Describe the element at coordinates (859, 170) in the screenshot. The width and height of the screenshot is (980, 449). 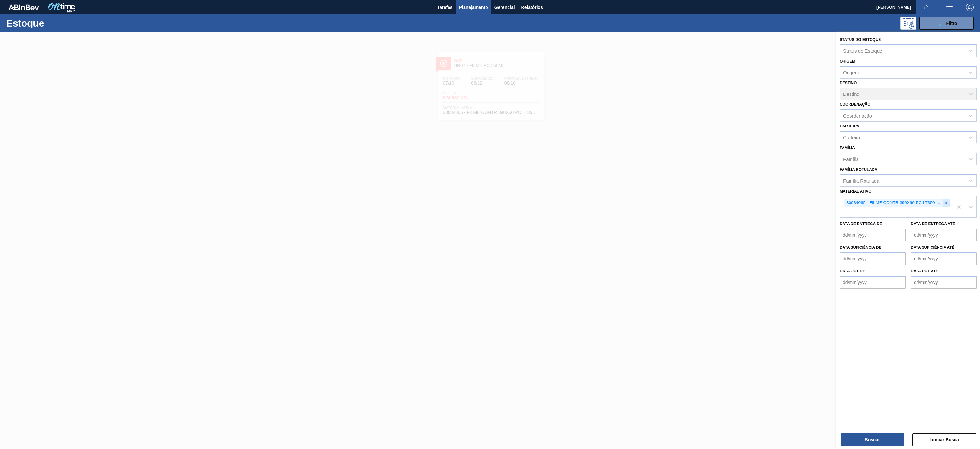
I see `label: Família Rotulada` at that location.